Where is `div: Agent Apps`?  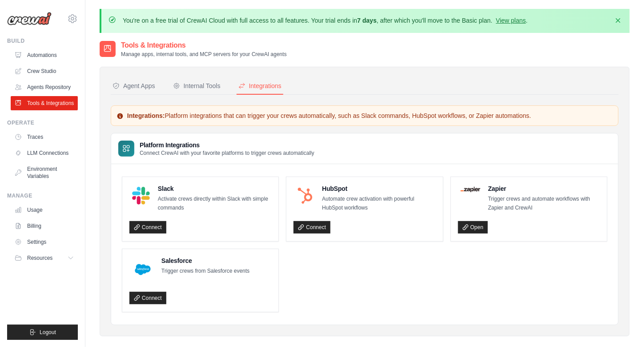
div: Agent Apps is located at coordinates (134, 86).